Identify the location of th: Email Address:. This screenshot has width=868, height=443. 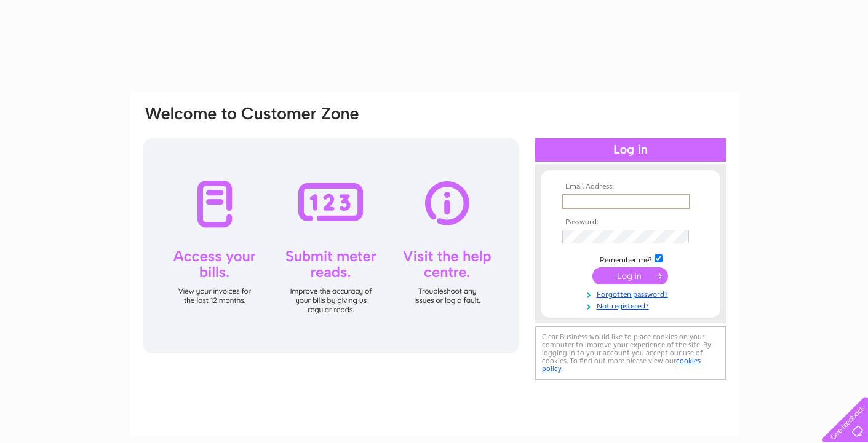
(630, 187).